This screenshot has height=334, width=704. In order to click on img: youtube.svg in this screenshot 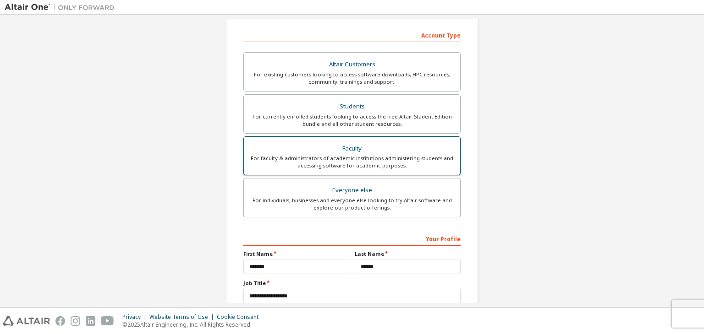, I will do `click(107, 321)`.